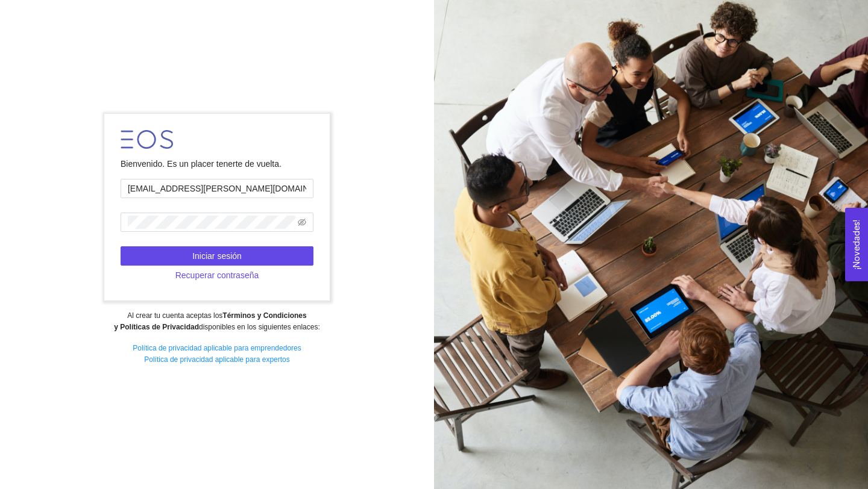 The width and height of the screenshot is (868, 489). What do you see at coordinates (210, 321) in the screenshot?
I see `strong: Términos y Condiciones y Políticas de Privacidad` at bounding box center [210, 321].